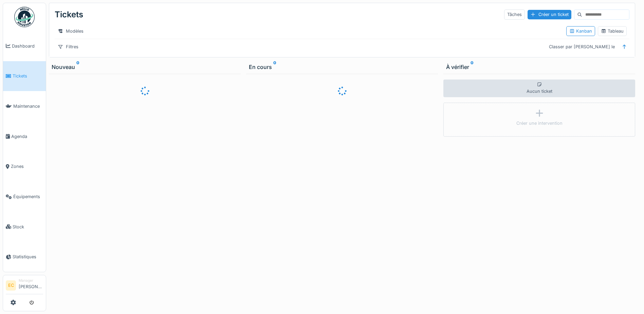  I want to click on span: Statistiques, so click(28, 256).